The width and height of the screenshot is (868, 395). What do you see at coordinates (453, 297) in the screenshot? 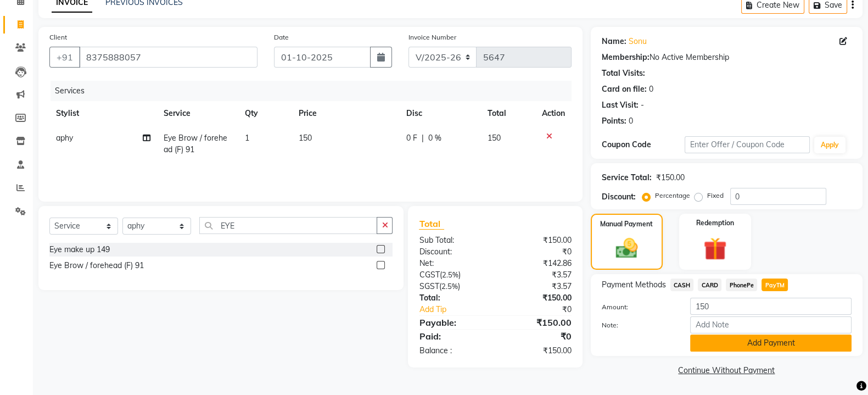
I see `div: Total:` at bounding box center [453, 297].